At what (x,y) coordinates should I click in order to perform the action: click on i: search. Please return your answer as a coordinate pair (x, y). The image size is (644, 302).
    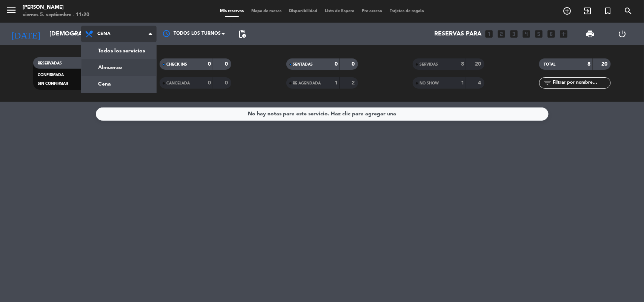
    Looking at the image, I should click on (629, 11).